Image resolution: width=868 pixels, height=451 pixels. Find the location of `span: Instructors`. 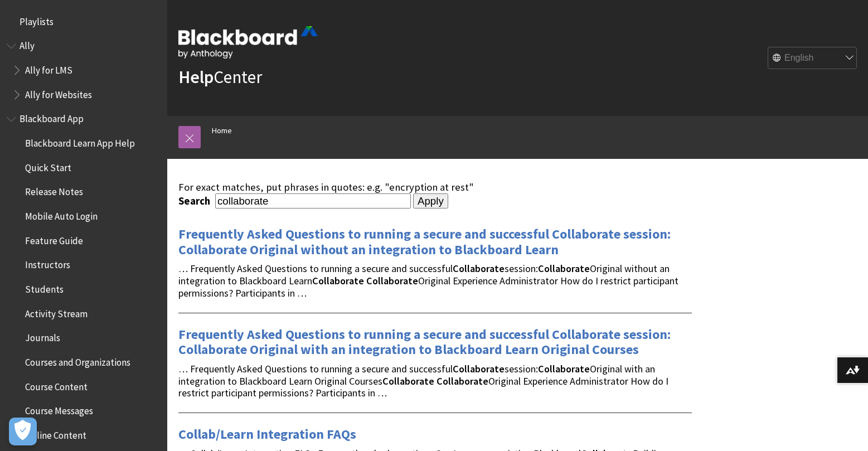

span: Instructors is located at coordinates (48, 263).